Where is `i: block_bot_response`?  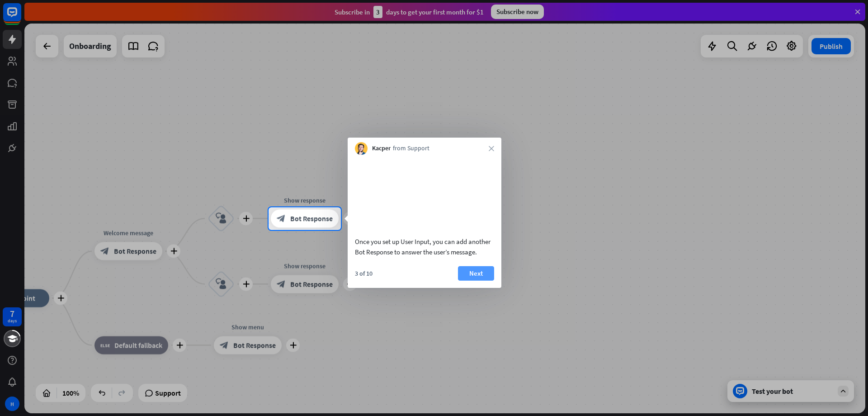 i: block_bot_response is located at coordinates (281, 218).